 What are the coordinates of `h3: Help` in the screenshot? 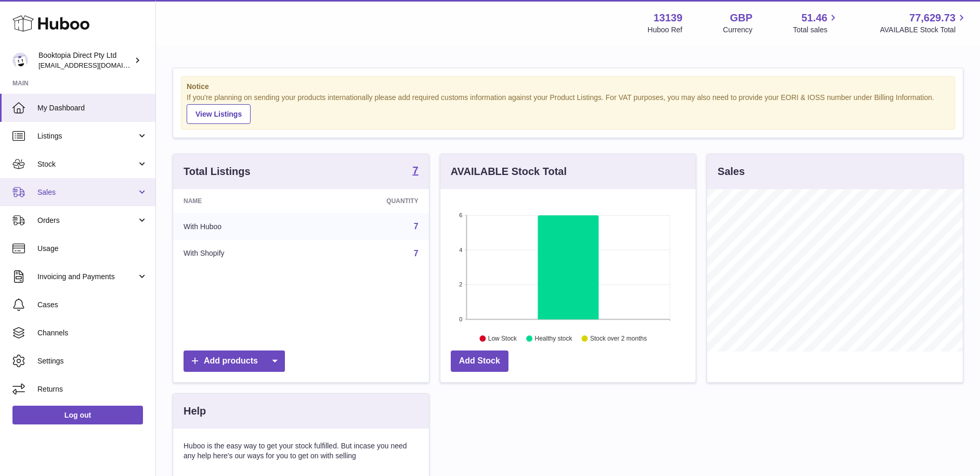 It's located at (195, 411).